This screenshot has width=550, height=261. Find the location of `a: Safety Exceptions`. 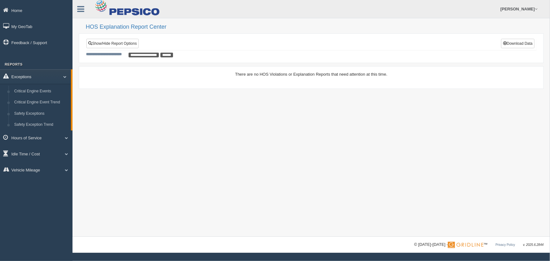

a: Safety Exceptions is located at coordinates (41, 114).